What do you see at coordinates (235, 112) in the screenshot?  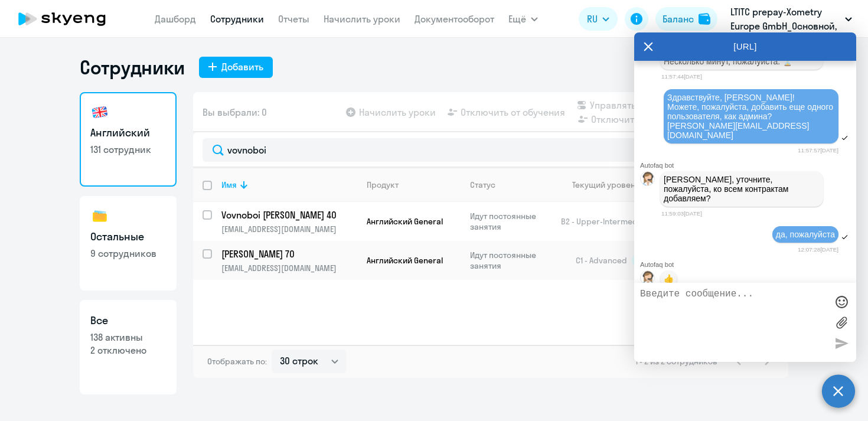 I see `span: Вы выбрали: 0` at bounding box center [235, 112].